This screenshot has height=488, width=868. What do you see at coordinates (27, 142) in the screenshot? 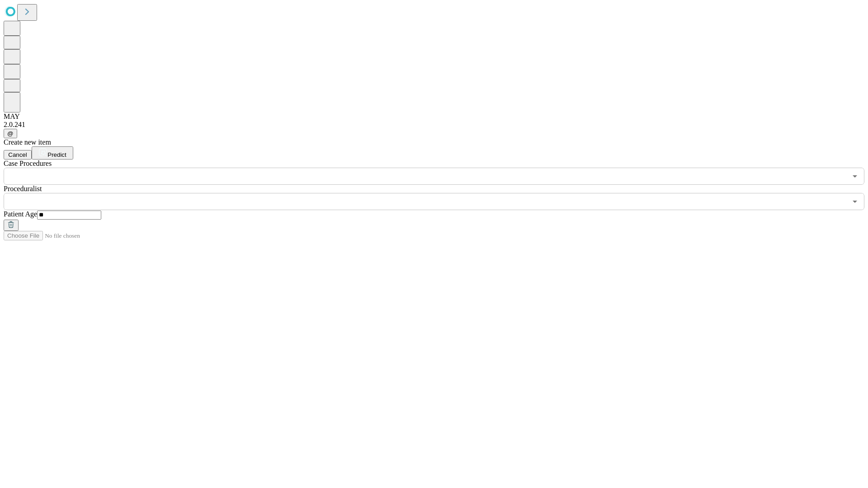
I see `span: Create new item` at bounding box center [27, 142].